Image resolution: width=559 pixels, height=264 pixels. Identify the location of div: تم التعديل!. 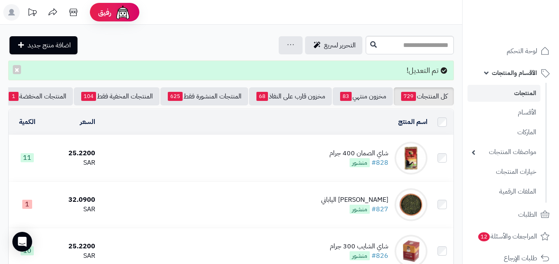
(231, 71).